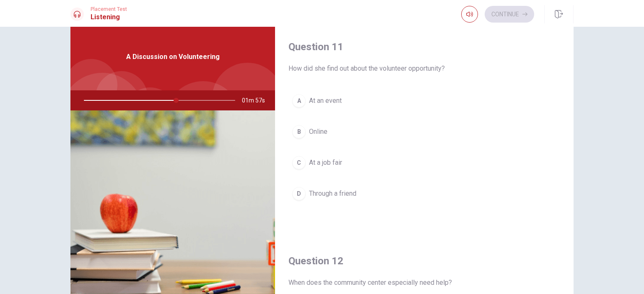 This screenshot has height=294, width=644. I want to click on h4: Question 11, so click(424, 47).